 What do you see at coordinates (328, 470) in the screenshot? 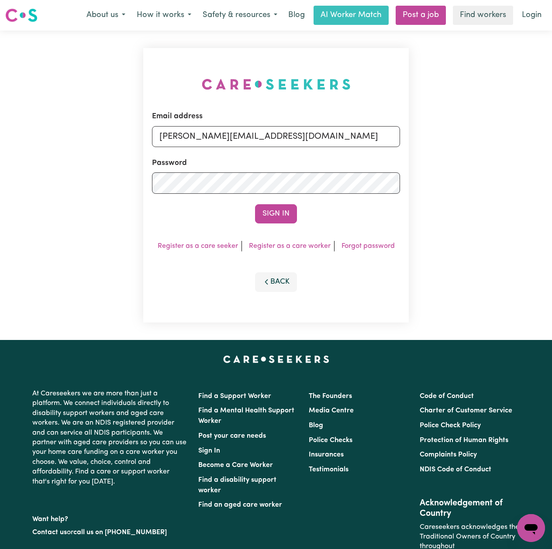
I see `a: Testimonials` at bounding box center [328, 470].